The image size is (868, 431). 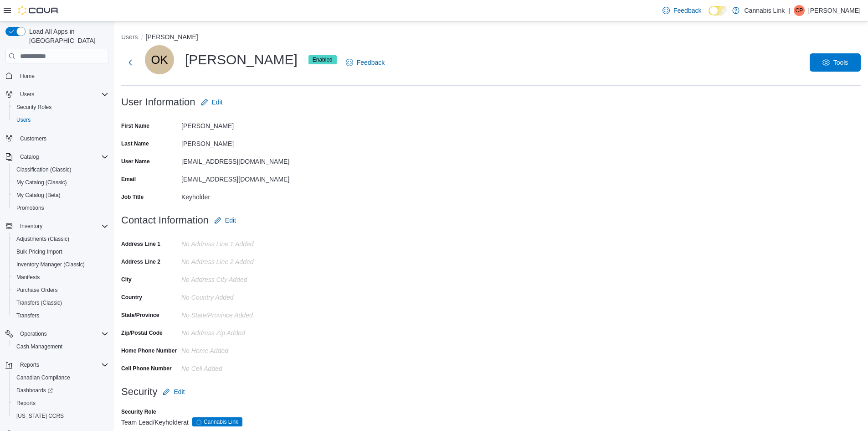 What do you see at coordinates (139, 392) in the screenshot?
I see `h3: Security` at bounding box center [139, 392].